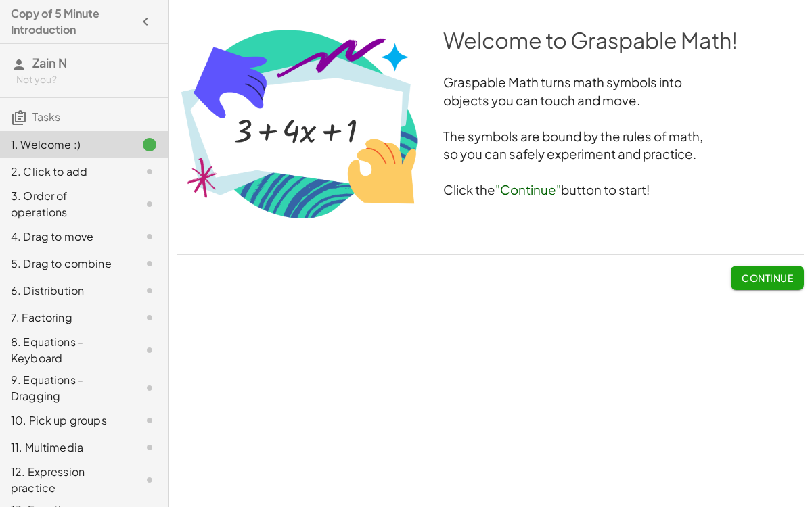 The width and height of the screenshot is (812, 507). What do you see at coordinates (590, 40) in the screenshot?
I see `span: Welcome to Graspable Math!` at bounding box center [590, 40].